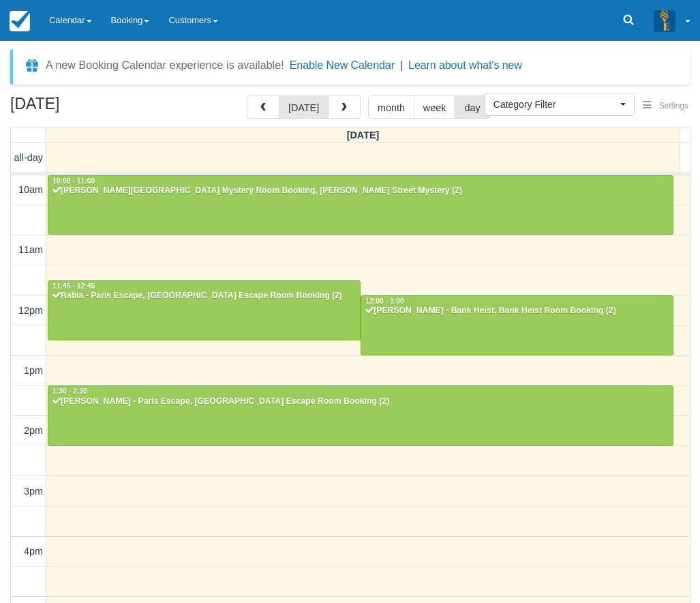 Image resolution: width=700 pixels, height=603 pixels. I want to click on button: Category Filter, so click(560, 105).